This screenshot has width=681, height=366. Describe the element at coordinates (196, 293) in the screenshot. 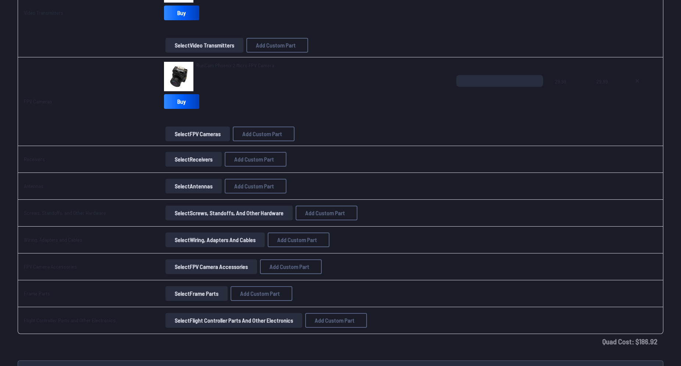

I see `button: SelectFrame Parts` at that location.